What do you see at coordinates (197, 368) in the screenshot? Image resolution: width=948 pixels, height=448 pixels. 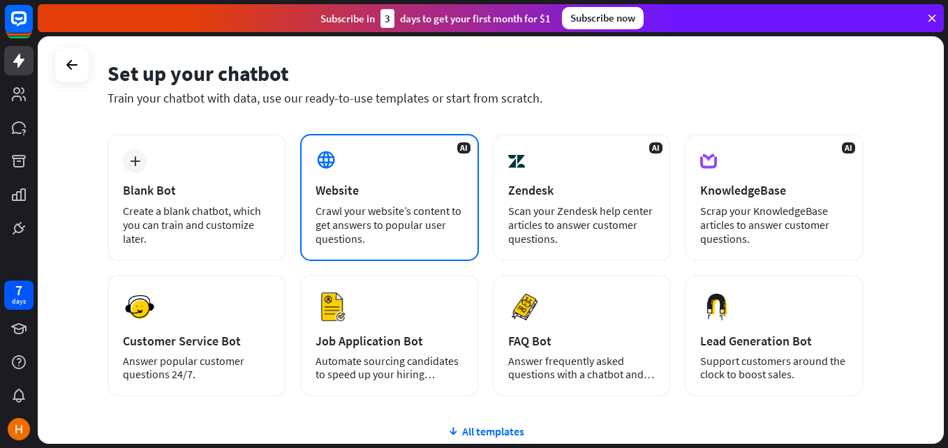 I see `div: Answer popular customer questions 24/7.` at bounding box center [197, 368].